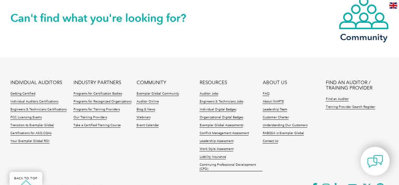 This screenshot has width=399, height=185. I want to click on a: Understanding Our Customers, so click(285, 125).